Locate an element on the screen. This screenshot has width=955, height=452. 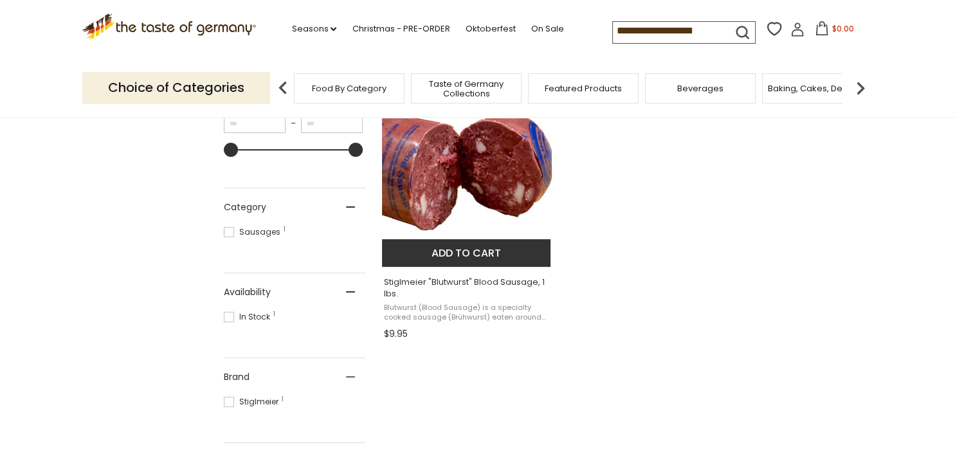
button: Add to cart is located at coordinates (466, 253).